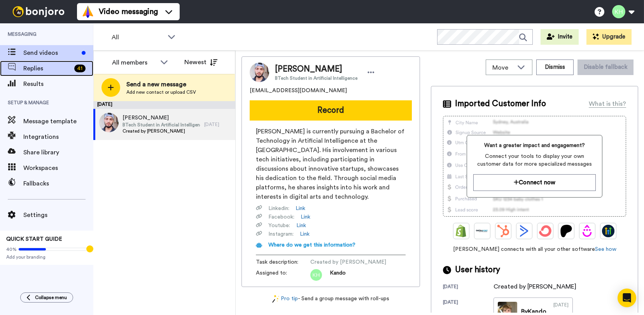  What do you see at coordinates (566, 231) in the screenshot?
I see `img: Patreon` at bounding box center [566, 231].